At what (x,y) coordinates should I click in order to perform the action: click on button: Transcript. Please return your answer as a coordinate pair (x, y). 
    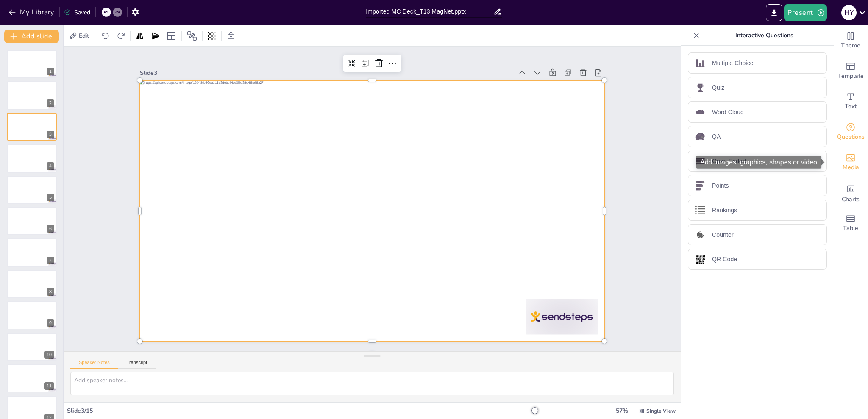
    Looking at the image, I should click on (137, 365).